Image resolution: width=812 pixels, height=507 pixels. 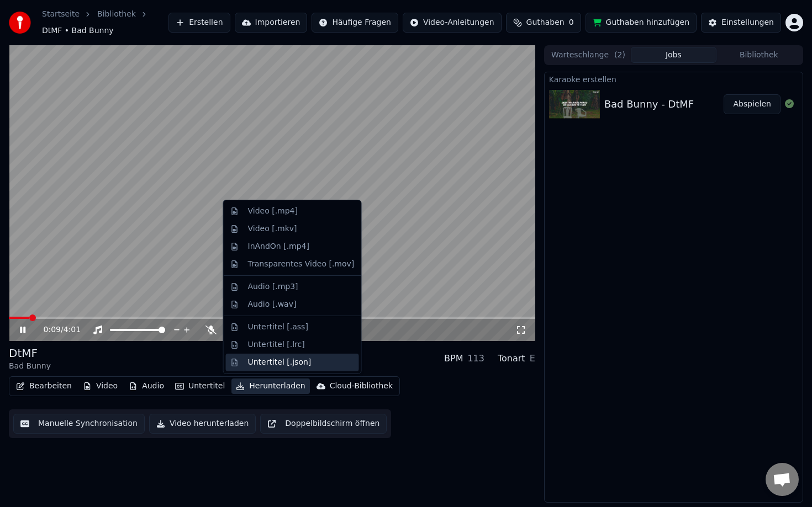 What do you see at coordinates (202, 424) in the screenshot?
I see `button: Video herunterladen` at bounding box center [202, 424].